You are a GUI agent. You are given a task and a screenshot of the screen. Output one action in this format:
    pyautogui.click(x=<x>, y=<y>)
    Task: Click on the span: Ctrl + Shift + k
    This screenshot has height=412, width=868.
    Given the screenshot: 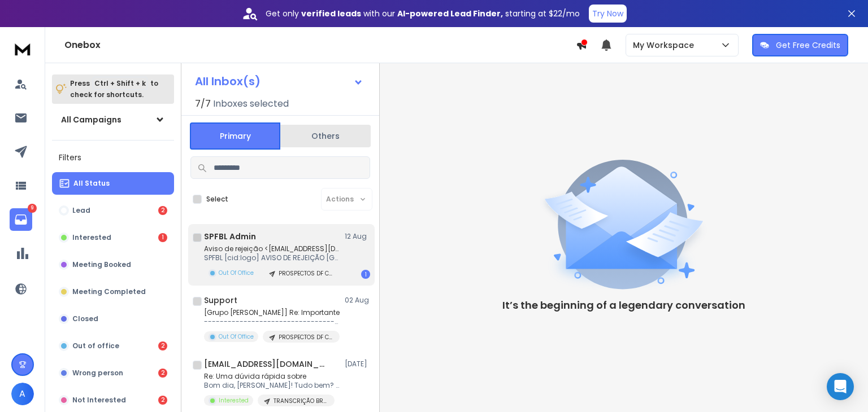 What is the action you would take?
    pyautogui.click(x=120, y=83)
    